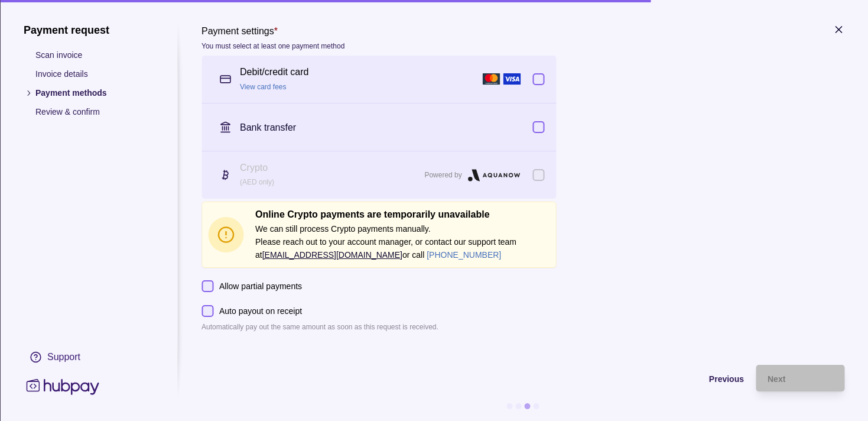 The height and width of the screenshot is (421, 868). What do you see at coordinates (268, 127) in the screenshot?
I see `p: Bank transfer` at bounding box center [268, 127].